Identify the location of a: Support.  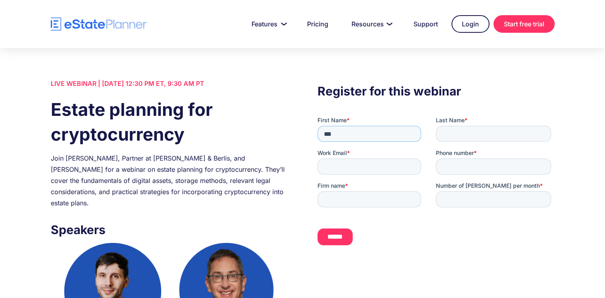
(425, 24).